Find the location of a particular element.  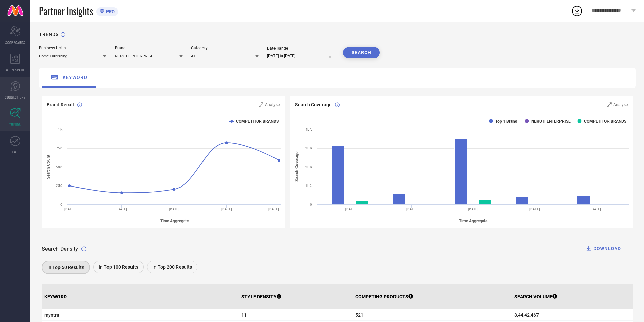

text: 1L % is located at coordinates (309, 186).